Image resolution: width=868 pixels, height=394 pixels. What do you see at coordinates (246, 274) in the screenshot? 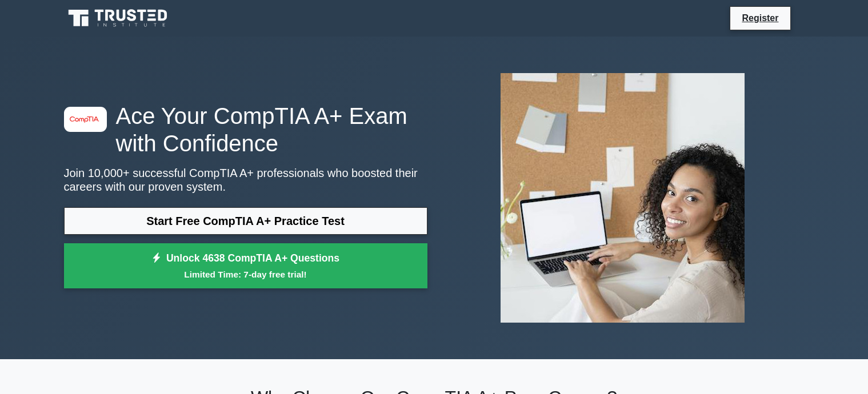
I see `small: Limited Time: 7-day free trial!` at bounding box center [246, 274].